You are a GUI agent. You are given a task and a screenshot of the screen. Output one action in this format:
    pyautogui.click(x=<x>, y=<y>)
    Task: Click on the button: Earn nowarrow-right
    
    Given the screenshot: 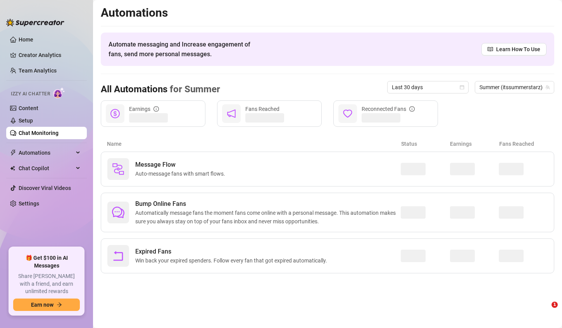 What is the action you would take?
    pyautogui.click(x=47, y=305)
    